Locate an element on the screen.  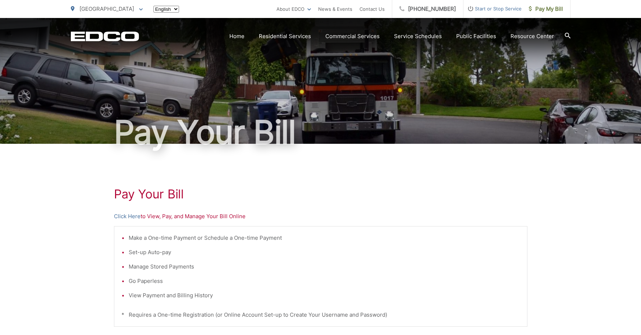
li: Manage Stored Payments is located at coordinates (324, 267).